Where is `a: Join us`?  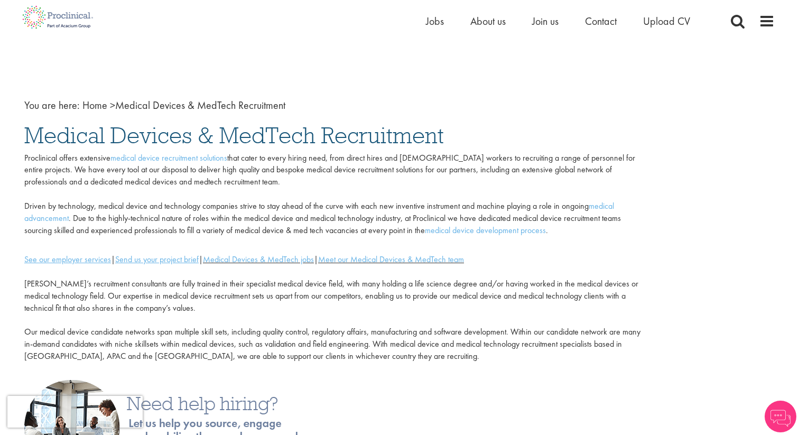
a: Join us is located at coordinates (546, 21).